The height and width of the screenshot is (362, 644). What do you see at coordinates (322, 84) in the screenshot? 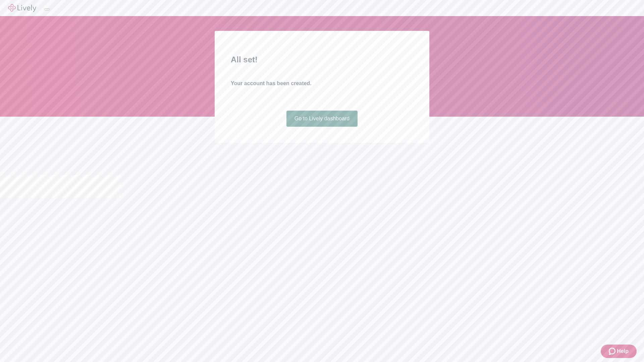
I see `h4: Your account has been created.` at bounding box center [322, 84].